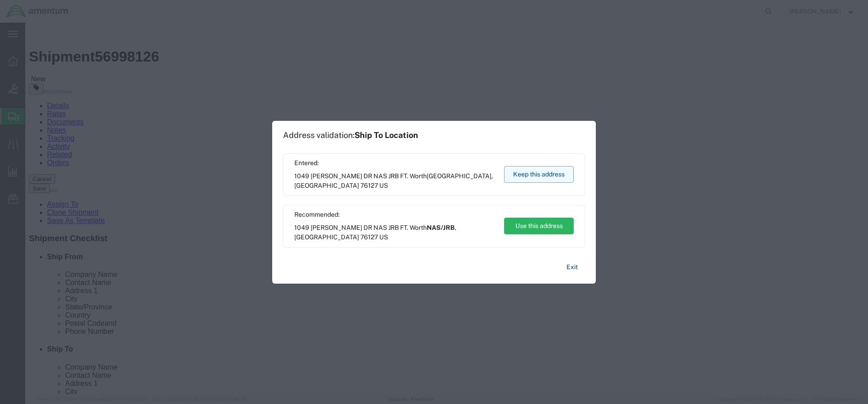  Describe the element at coordinates (394, 162) in the screenshot. I see `span: Entered:` at that location.